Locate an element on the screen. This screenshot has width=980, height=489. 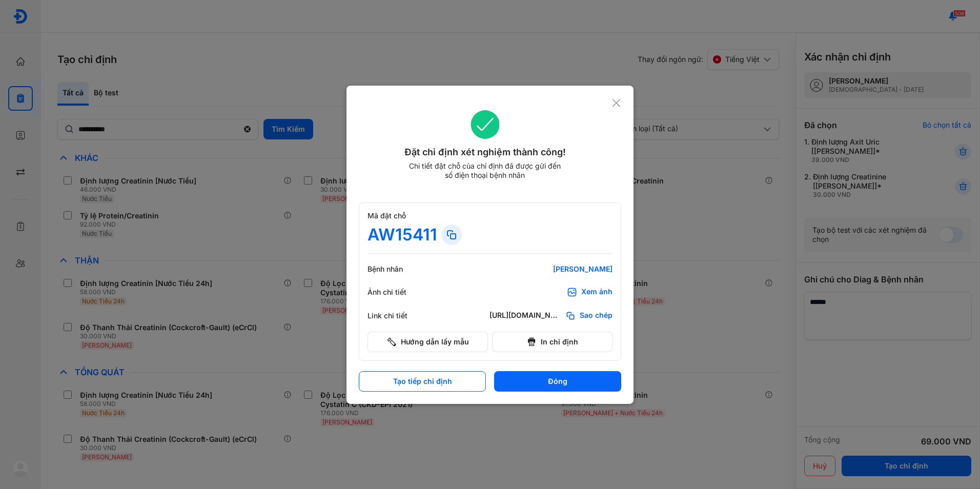
div: Bệnh nhân is located at coordinates (398, 270).